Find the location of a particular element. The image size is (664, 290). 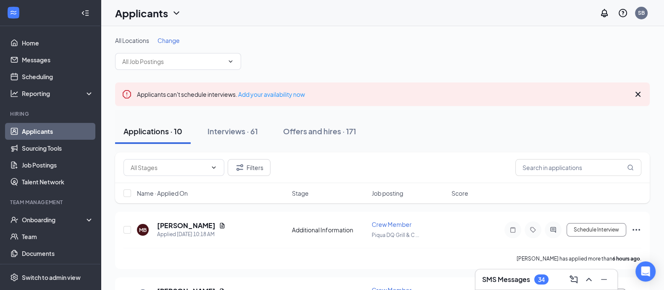

a: Scheduling is located at coordinates (58, 76).